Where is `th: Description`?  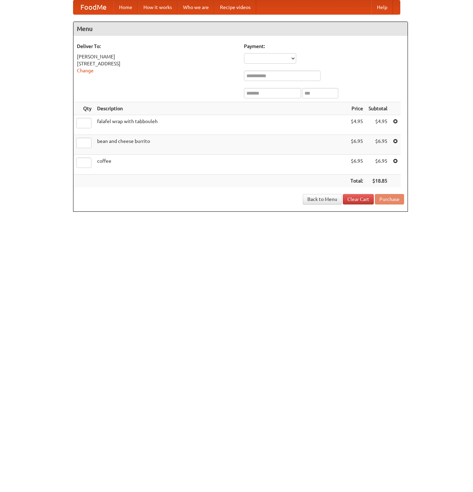 th: Description is located at coordinates (221, 109).